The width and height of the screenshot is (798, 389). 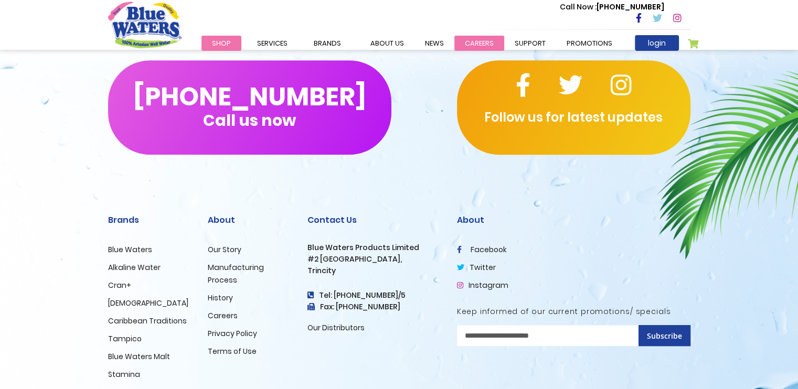 I want to click on a: News, so click(x=434, y=43).